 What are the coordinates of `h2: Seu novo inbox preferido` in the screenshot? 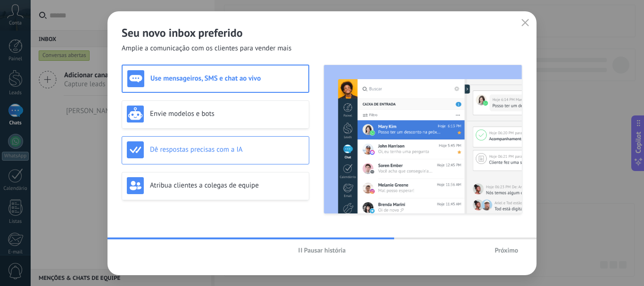 It's located at (322, 32).